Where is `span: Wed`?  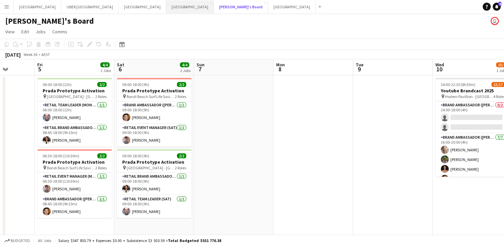 span: Wed is located at coordinates (440, 65).